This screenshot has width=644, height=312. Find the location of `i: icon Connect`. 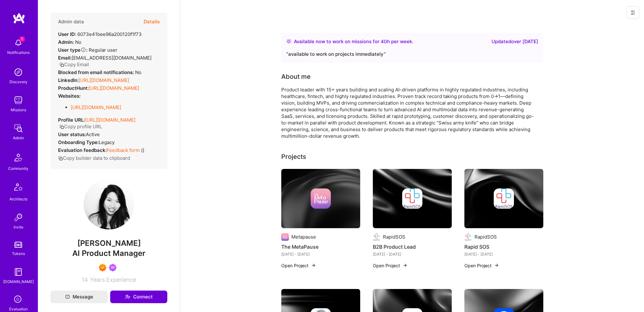

i: icon Connect is located at coordinates (127, 297).